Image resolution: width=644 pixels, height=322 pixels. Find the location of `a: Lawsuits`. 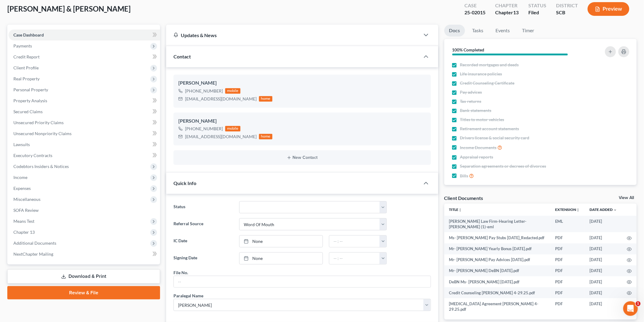

a: Lawsuits is located at coordinates (84, 145).